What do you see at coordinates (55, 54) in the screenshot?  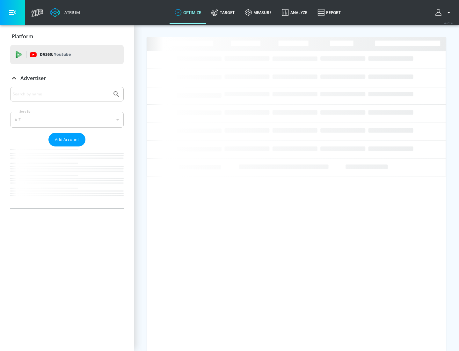 I see `p: DV360:` at bounding box center [55, 54].